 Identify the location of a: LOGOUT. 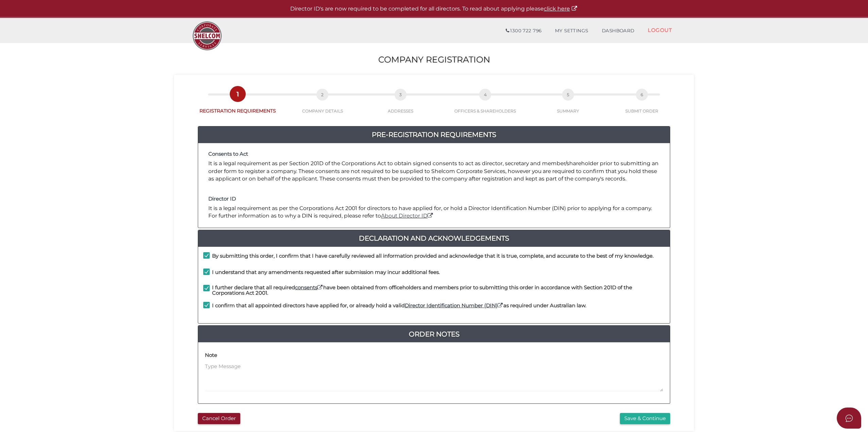
(659, 30).